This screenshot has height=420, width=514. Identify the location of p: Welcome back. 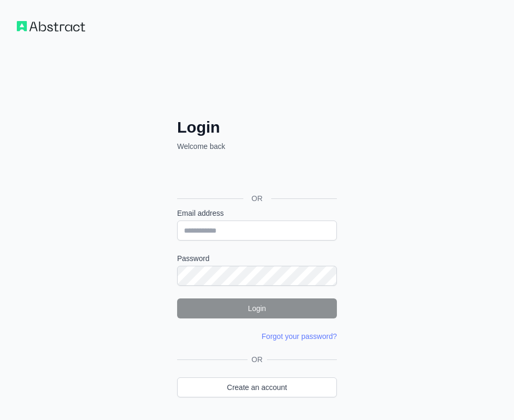
(257, 146).